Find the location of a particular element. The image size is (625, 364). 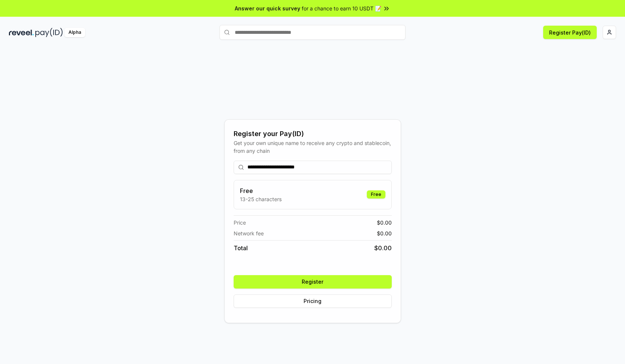

div: Register your Pay(ID) is located at coordinates (312, 134).